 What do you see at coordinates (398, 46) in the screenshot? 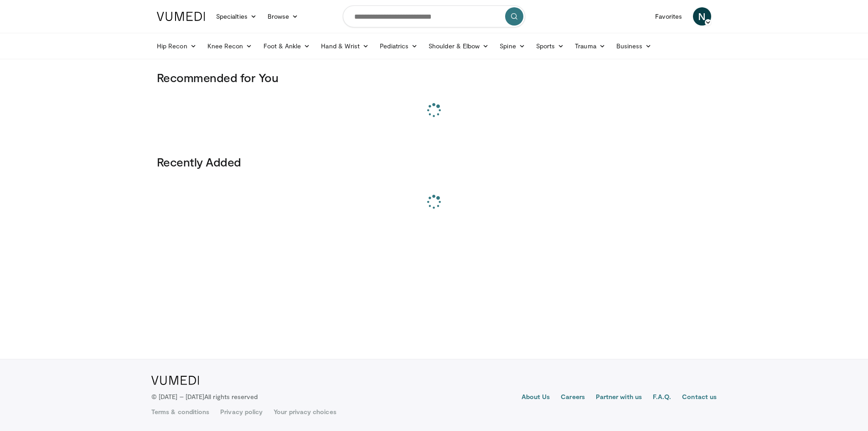
I see `a: Pediatrics` at bounding box center [398, 46].